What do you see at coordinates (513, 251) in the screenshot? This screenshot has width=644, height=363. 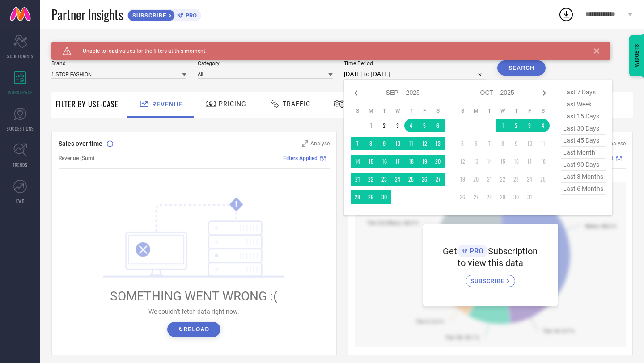 I see `span: Subscription` at bounding box center [513, 251].